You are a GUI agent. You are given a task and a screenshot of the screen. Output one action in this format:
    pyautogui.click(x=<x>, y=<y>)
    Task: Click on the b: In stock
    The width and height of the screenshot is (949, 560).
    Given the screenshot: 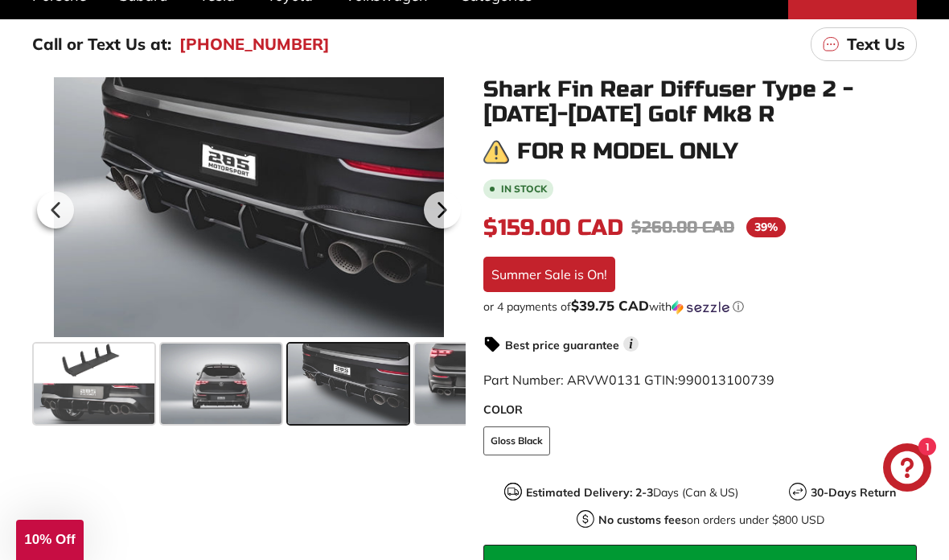 What is the action you would take?
    pyautogui.click(x=523, y=189)
    